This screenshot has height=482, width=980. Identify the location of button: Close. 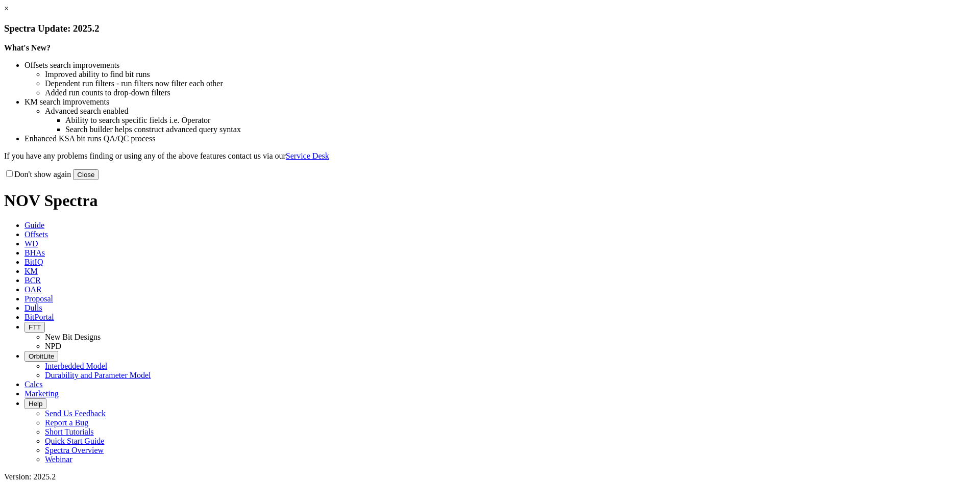
(86, 175).